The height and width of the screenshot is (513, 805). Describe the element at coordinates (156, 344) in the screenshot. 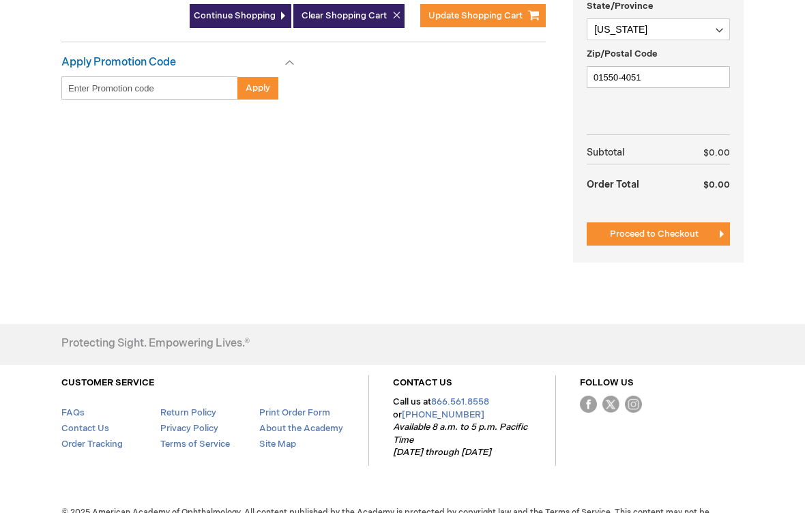

I see `h4: Protecting Sight. Empowering Lives.®` at that location.